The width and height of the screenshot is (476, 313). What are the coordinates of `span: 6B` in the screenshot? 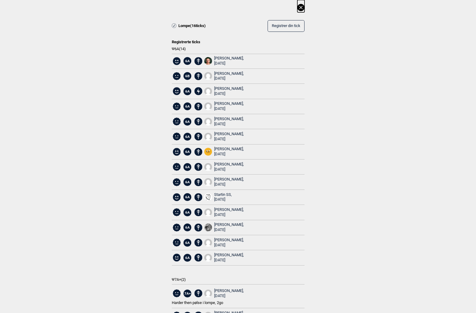 It's located at (187, 76).